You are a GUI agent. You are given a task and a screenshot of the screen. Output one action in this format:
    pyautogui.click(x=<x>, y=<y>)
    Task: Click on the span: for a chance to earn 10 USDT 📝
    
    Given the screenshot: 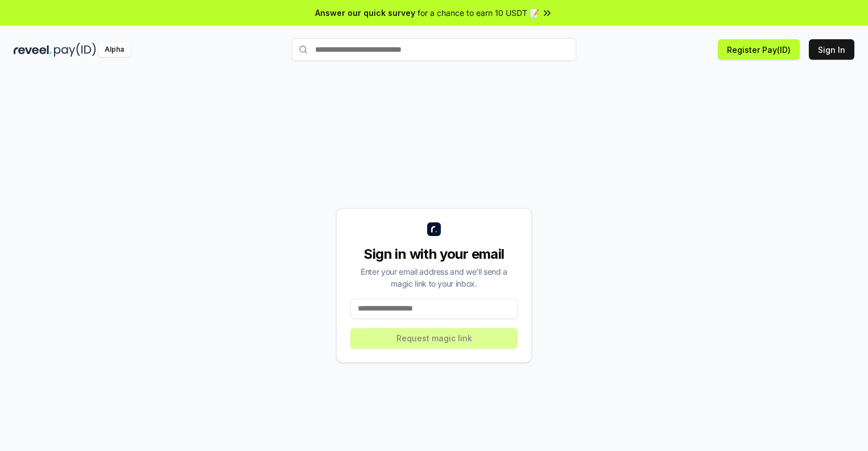 What is the action you would take?
    pyautogui.click(x=479, y=13)
    